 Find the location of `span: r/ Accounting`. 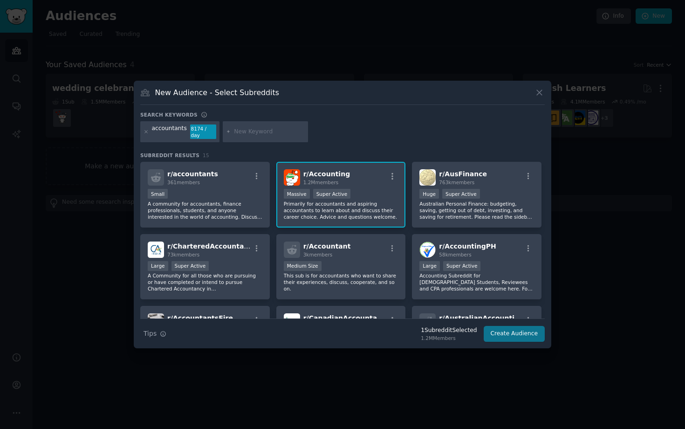

span: r/ Accounting is located at coordinates (327, 174).